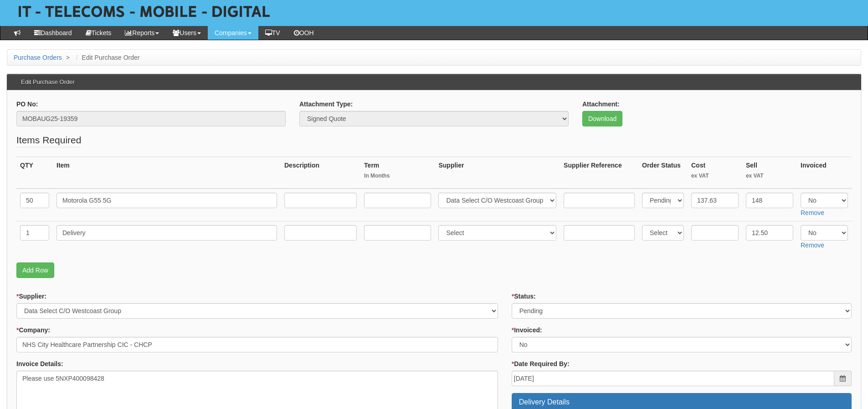 The width and height of the screenshot is (868, 409). I want to click on a: TV, so click(272, 33).